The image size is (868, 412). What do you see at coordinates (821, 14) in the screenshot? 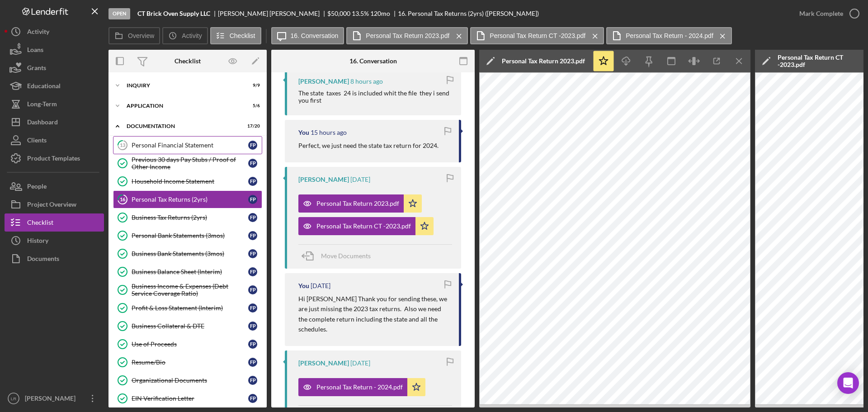
I see `div: Mark Complete` at bounding box center [821, 14].